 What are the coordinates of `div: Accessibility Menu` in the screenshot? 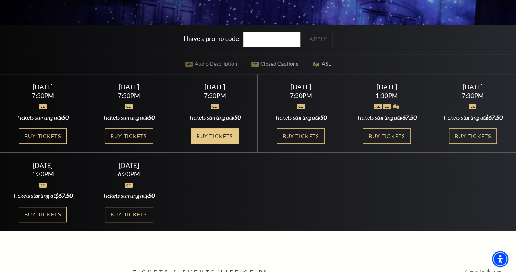 It's located at (500, 259).